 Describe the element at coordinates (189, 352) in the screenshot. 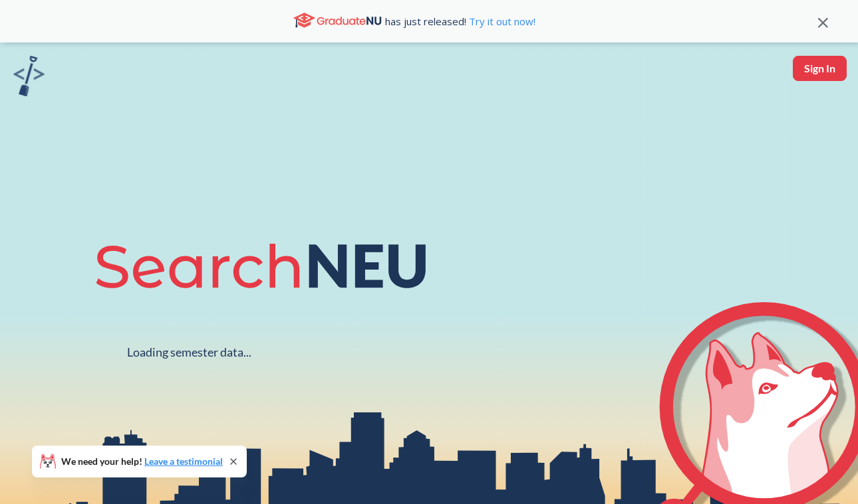

I see `div: Loading semester data...` at that location.